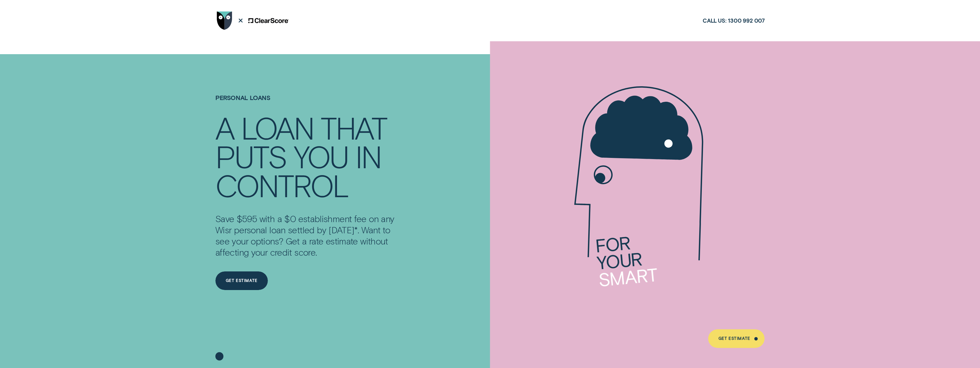 Image resolution: width=980 pixels, height=368 pixels. Describe the element at coordinates (277, 127) in the screenshot. I see `div: LOAN` at that location.